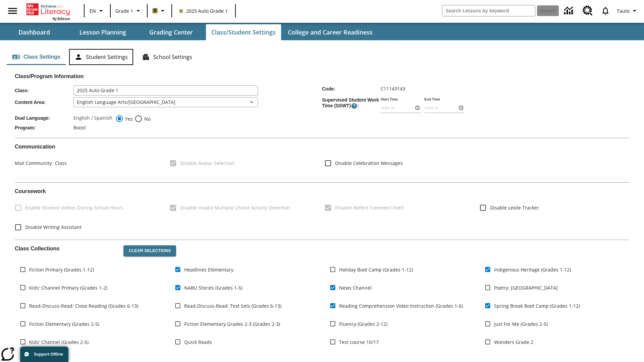 The image size is (644, 362). What do you see at coordinates (102, 32) in the screenshot?
I see `button: Lesson Planning` at bounding box center [102, 32].